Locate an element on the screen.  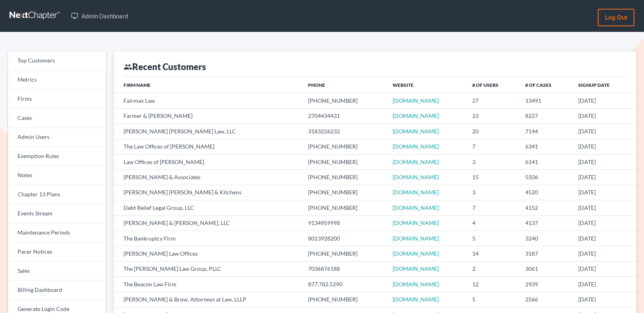
td: 4137 is located at coordinates (545, 223).